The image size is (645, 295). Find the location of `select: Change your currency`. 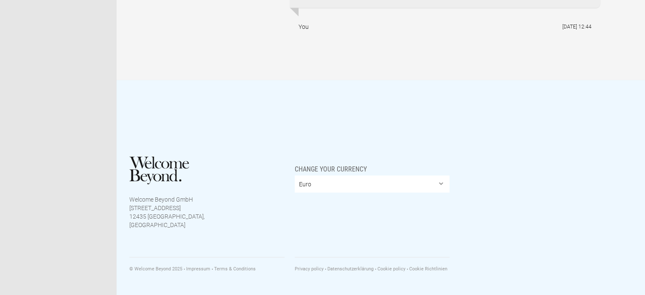

select: Change your currency is located at coordinates (372, 183).